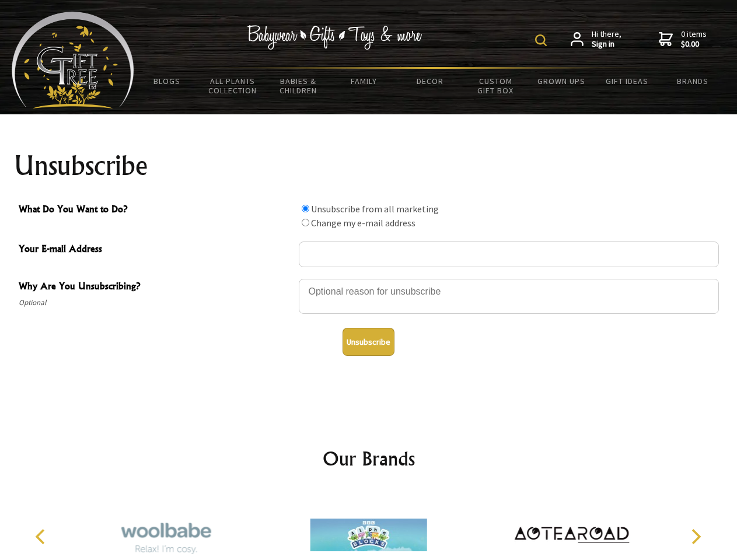  What do you see at coordinates (694, 44) in the screenshot?
I see `strong: $0.00` at bounding box center [694, 44].